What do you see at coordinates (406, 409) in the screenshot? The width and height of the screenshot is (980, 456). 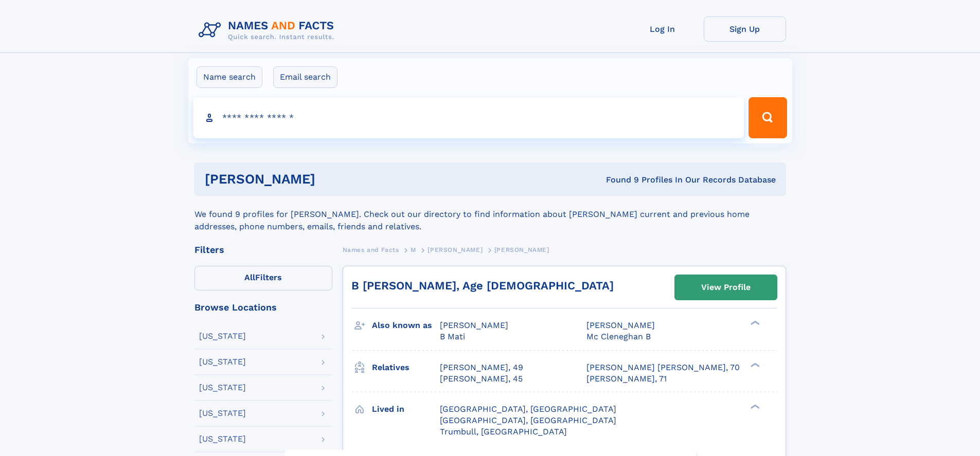 I see `h3: Lived in` at bounding box center [406, 409].